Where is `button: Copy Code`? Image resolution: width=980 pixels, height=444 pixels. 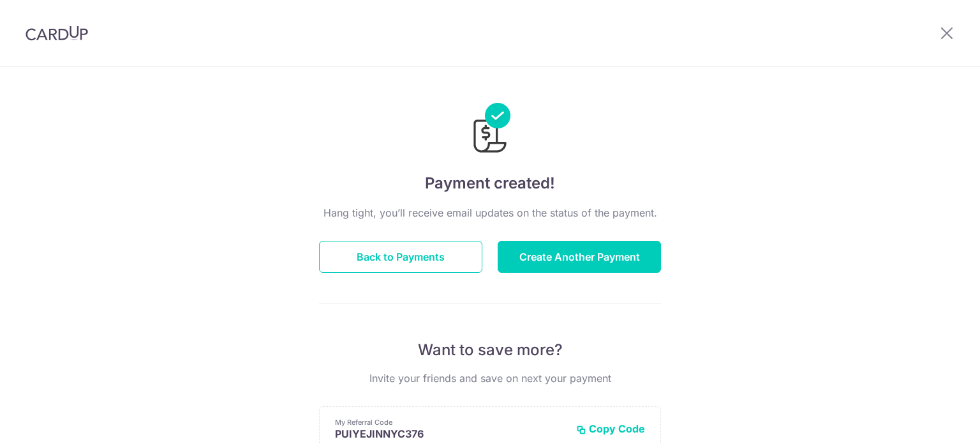
button: Copy Code is located at coordinates (610, 428).